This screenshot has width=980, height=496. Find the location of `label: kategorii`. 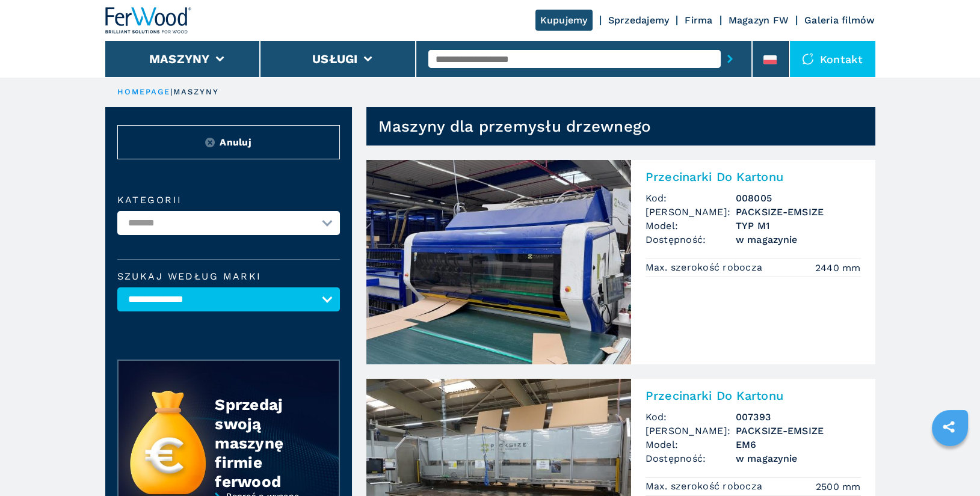

label: kategorii is located at coordinates (229, 200).